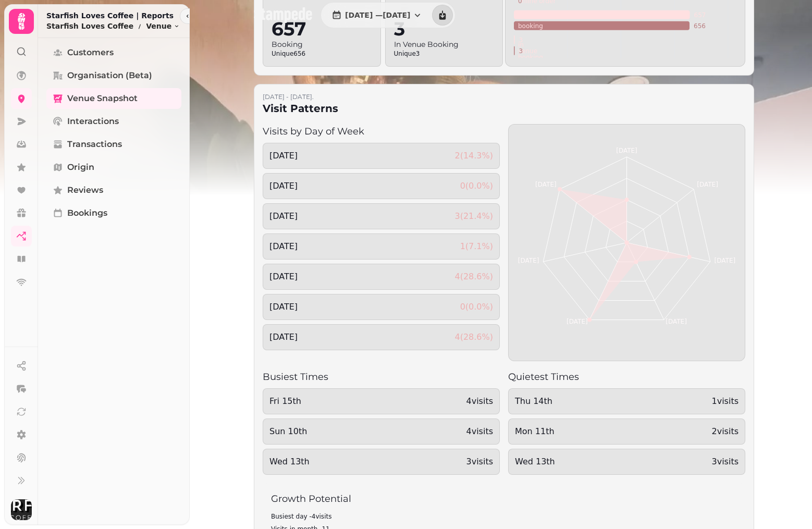 Image resolution: width=812 pixels, height=529 pixels. I want to click on h3: Visits by Day of Week, so click(381, 131).